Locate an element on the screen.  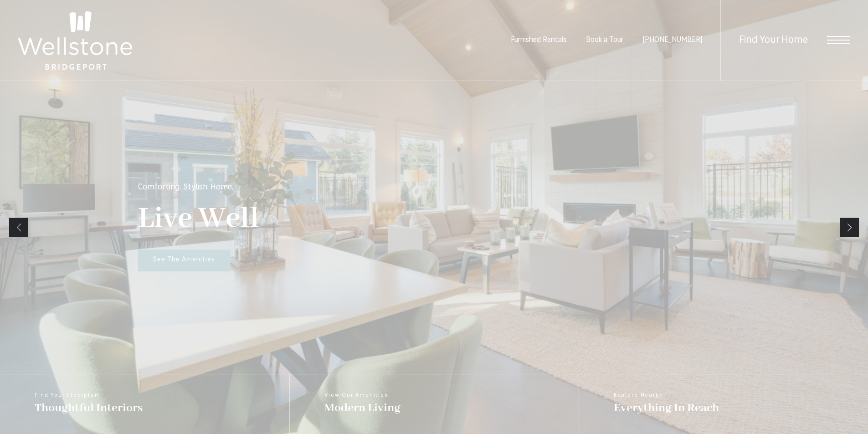
p: Live Well is located at coordinates (198, 219).